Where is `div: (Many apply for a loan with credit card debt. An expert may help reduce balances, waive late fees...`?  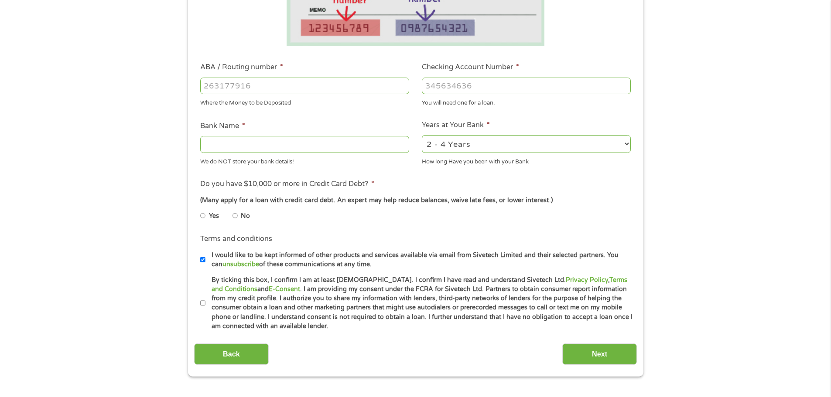 div: (Many apply for a loan with credit card debt. An expert may help reduce balances, waive late fees... is located at coordinates (415, 201).